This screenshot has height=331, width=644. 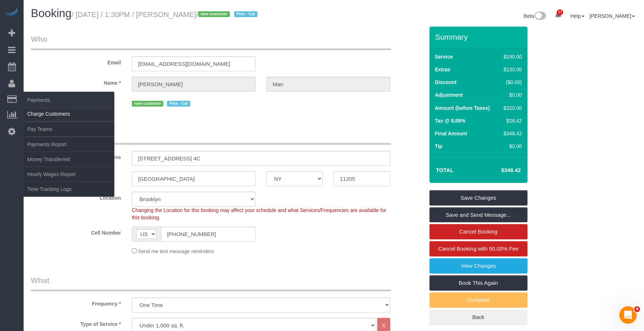 I want to click on label: Discount, so click(x=446, y=82).